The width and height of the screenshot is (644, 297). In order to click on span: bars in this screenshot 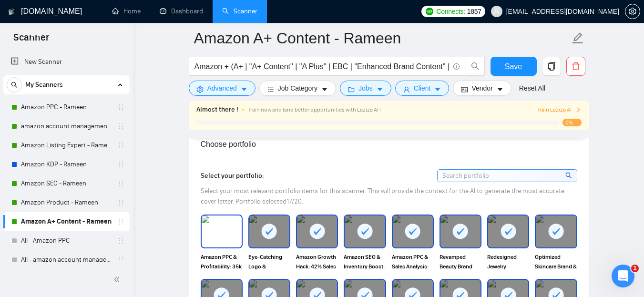, I will do `click(271, 89)`.